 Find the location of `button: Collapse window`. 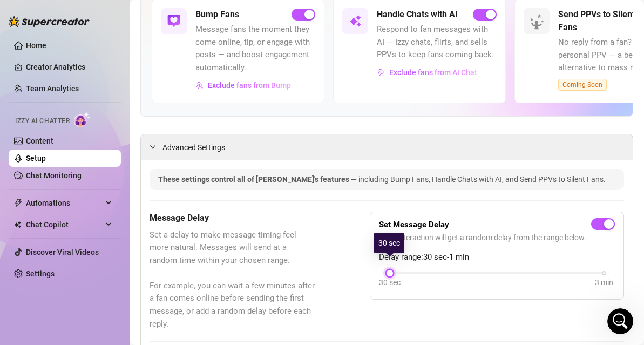

button: Collapse window is located at coordinates (335, 15).